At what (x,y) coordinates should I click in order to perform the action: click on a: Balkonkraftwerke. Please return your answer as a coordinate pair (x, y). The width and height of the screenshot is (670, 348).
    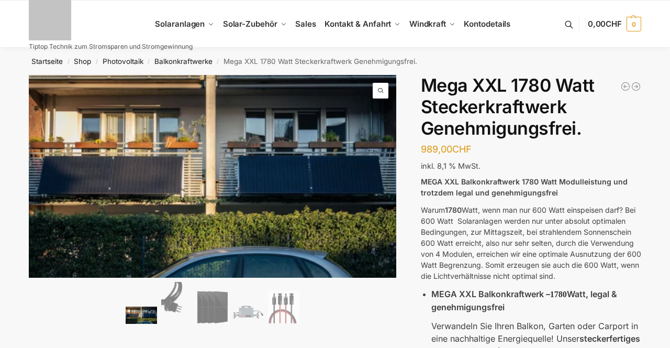
    Looking at the image, I should click on (183, 61).